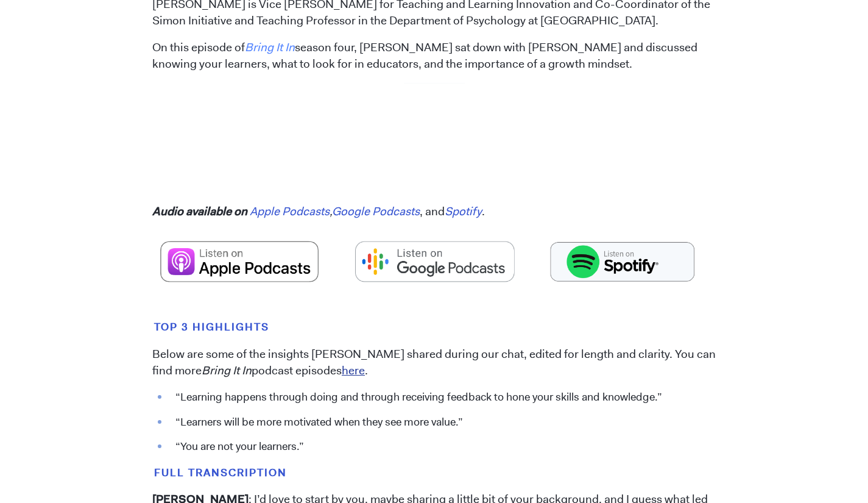 The height and width of the screenshot is (503, 868). Describe the element at coordinates (442, 447) in the screenshot. I see `li: “You are not your learners.”` at that location.